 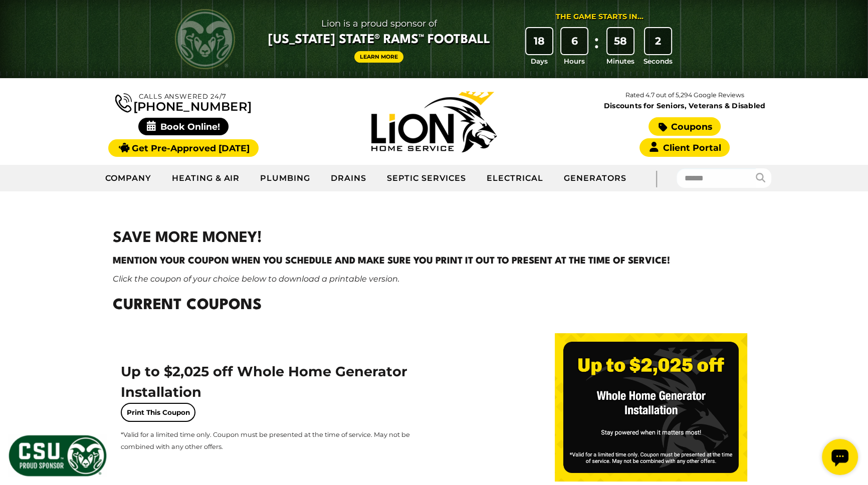 What do you see at coordinates (379, 57) in the screenshot?
I see `a: Learn More` at bounding box center [379, 57].